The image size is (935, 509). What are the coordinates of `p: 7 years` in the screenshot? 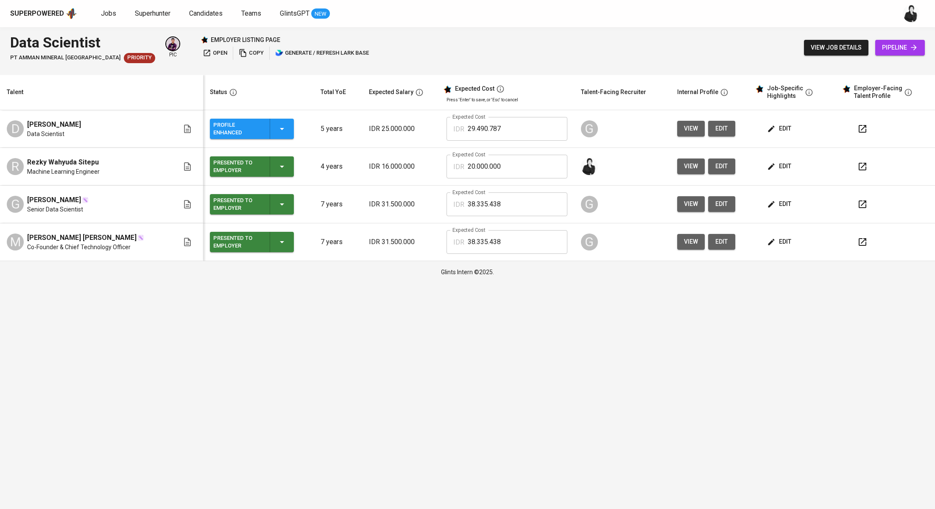 It's located at (338, 204).